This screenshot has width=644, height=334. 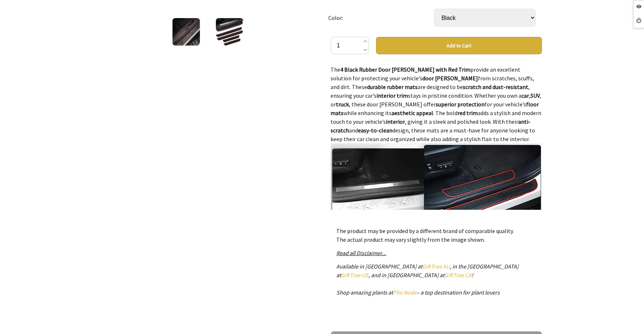 I want to click on strong: superior protection, so click(x=461, y=104).